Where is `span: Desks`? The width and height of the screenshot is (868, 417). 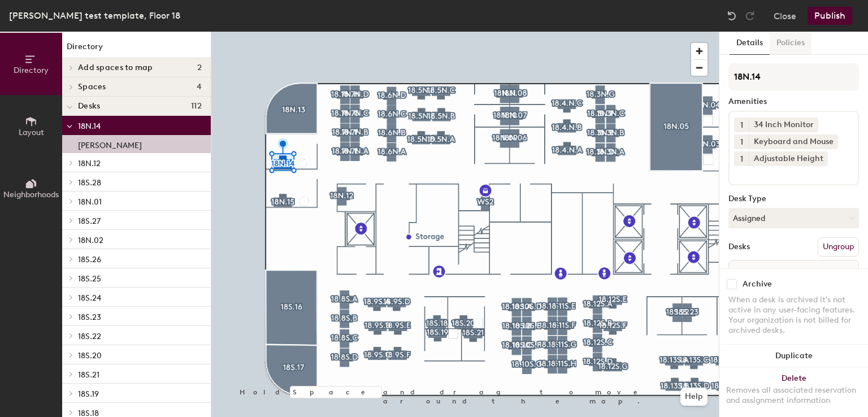 span: Desks is located at coordinates (89, 106).